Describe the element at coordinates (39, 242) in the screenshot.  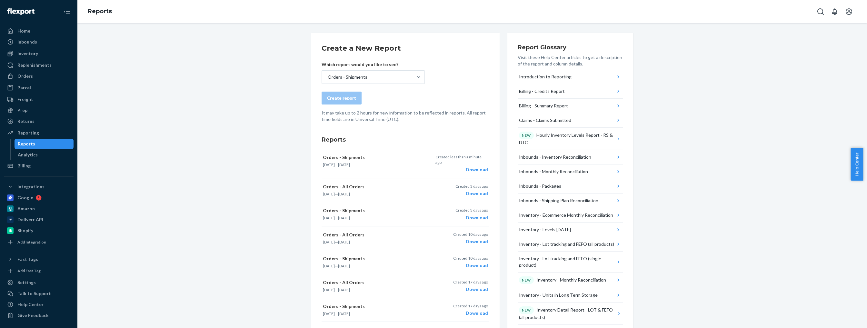
I see `a: Add Integration` at that location.